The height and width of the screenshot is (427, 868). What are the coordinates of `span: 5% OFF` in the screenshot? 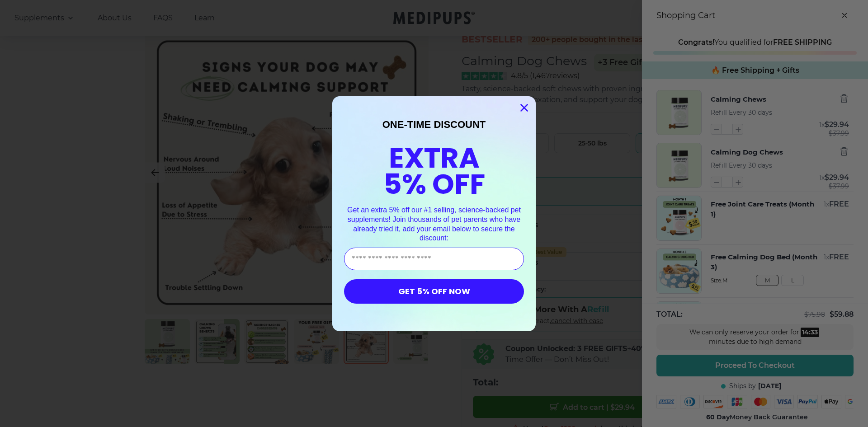 It's located at (434, 184).